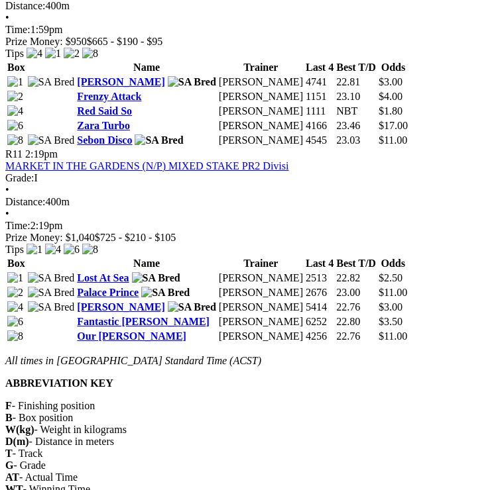 This screenshot has width=504, height=490. Describe the element at coordinates (319, 322) in the screenshot. I see `td: 6252` at that location.